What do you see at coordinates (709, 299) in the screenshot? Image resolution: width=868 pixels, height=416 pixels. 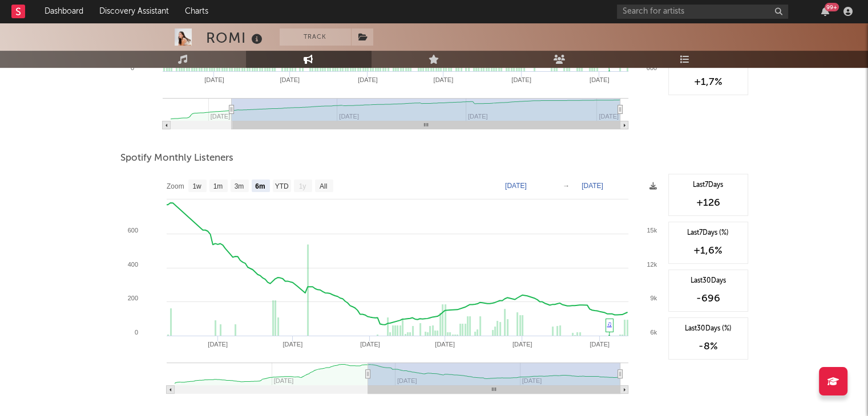 I see `div: -696` at bounding box center [709, 299].